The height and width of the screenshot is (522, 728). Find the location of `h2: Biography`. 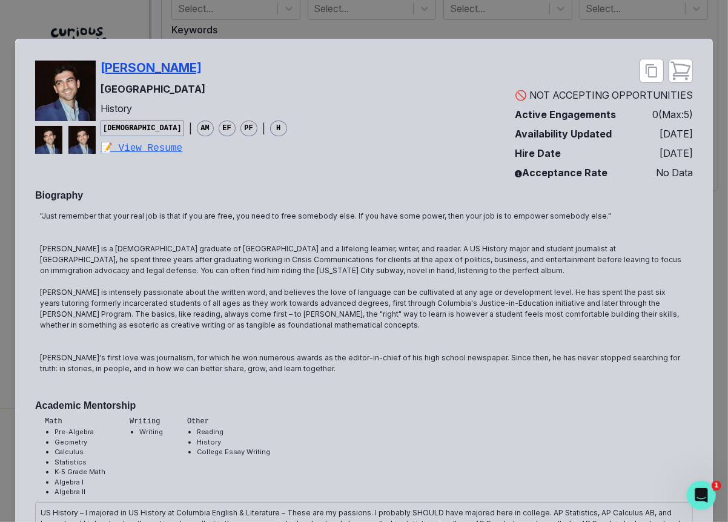

h2: Biography is located at coordinates (364, 195).